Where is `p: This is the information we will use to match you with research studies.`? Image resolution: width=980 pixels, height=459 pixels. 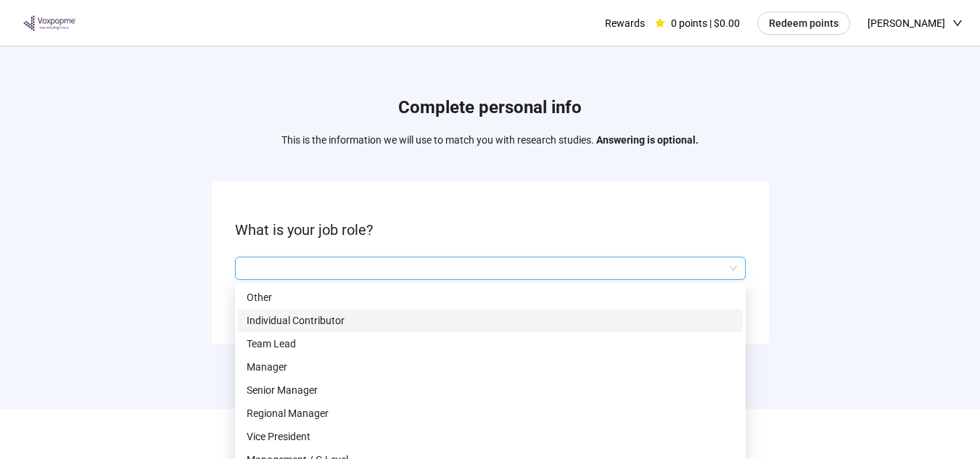
p: This is the information we will use to match you with research studies. is located at coordinates (489, 140).